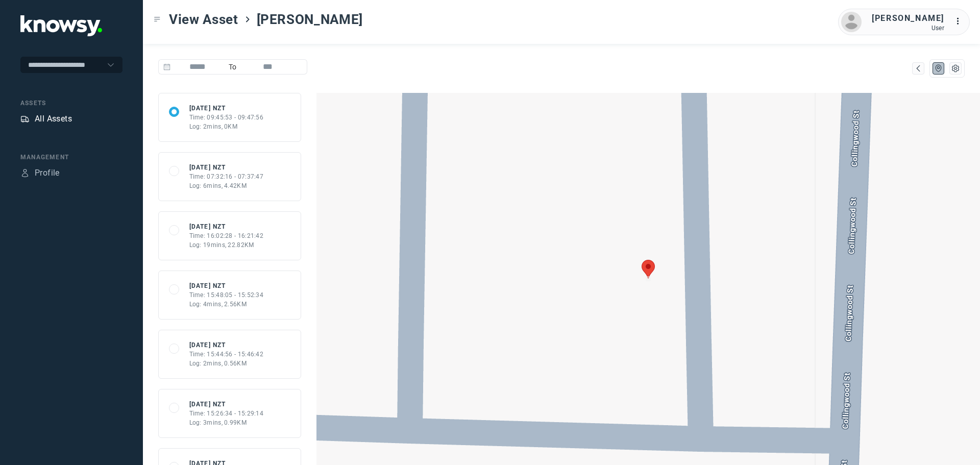 The height and width of the screenshot is (465, 980). I want to click on a: AssetsAll Assets, so click(46, 119).